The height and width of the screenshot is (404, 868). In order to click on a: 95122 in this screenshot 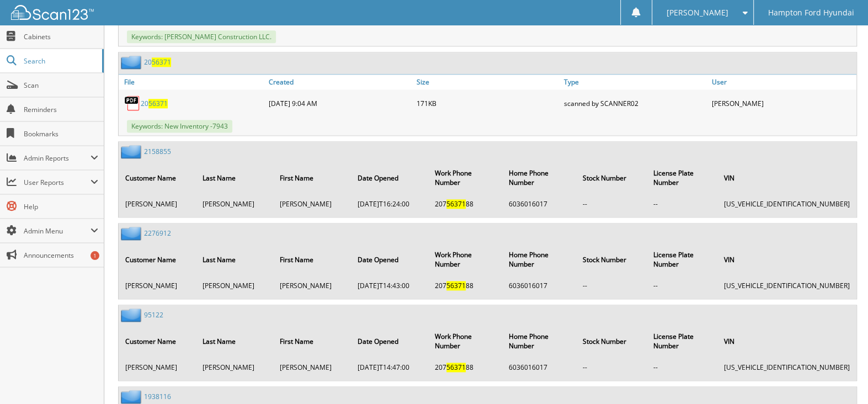, I will do `click(153, 315)`.